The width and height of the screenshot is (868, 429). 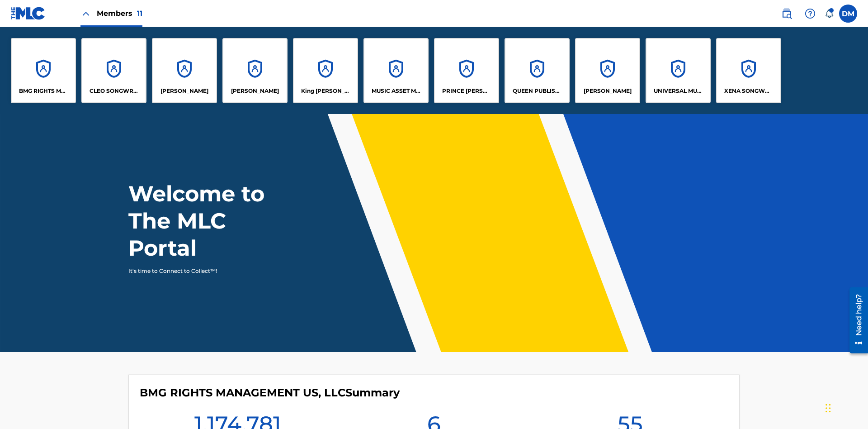 I want to click on div: Notifications, so click(x=829, y=14).